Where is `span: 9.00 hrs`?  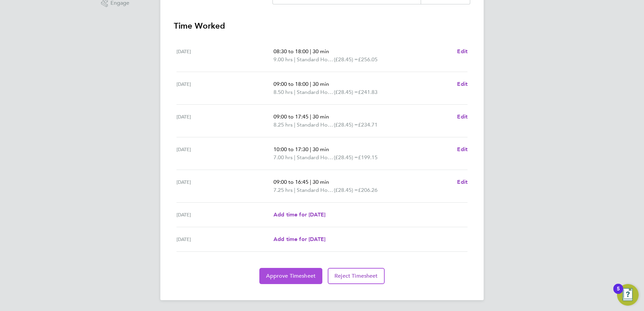
span: 9.00 hrs is located at coordinates (283, 59).